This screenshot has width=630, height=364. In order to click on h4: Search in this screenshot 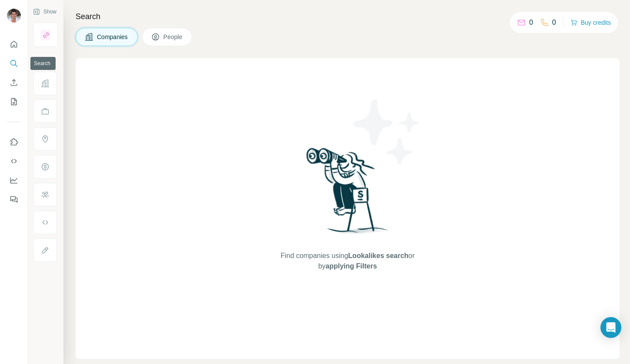, I will do `click(348, 17)`.